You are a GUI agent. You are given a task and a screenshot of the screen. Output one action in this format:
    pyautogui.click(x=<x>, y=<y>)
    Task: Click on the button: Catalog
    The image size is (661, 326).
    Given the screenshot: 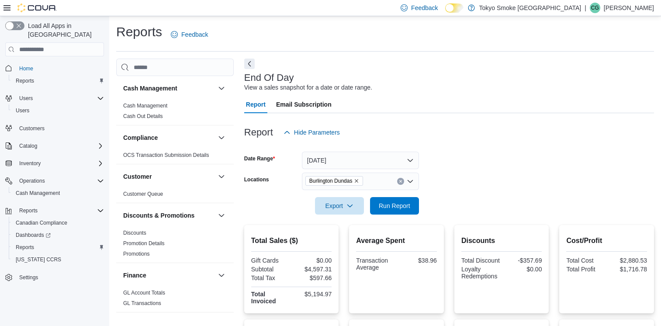 What is the action you would take?
    pyautogui.click(x=55, y=146)
    